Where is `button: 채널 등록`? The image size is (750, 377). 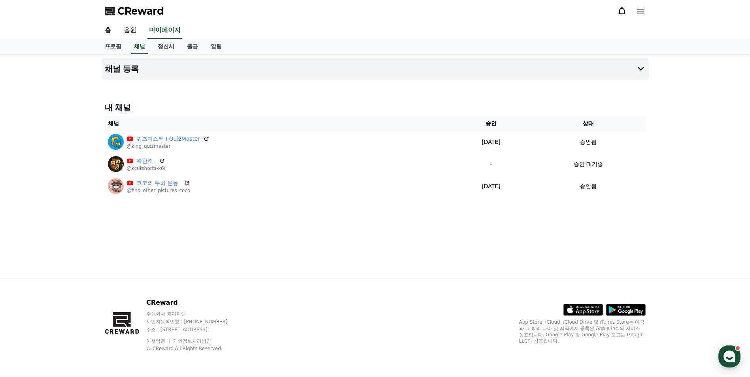
button: 채널 등록 is located at coordinates (375, 69).